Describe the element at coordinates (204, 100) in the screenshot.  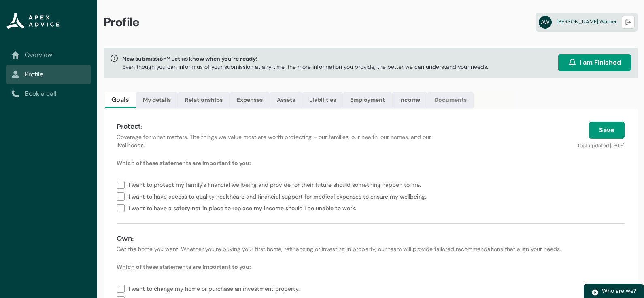
I see `a: Relationships` at that location.